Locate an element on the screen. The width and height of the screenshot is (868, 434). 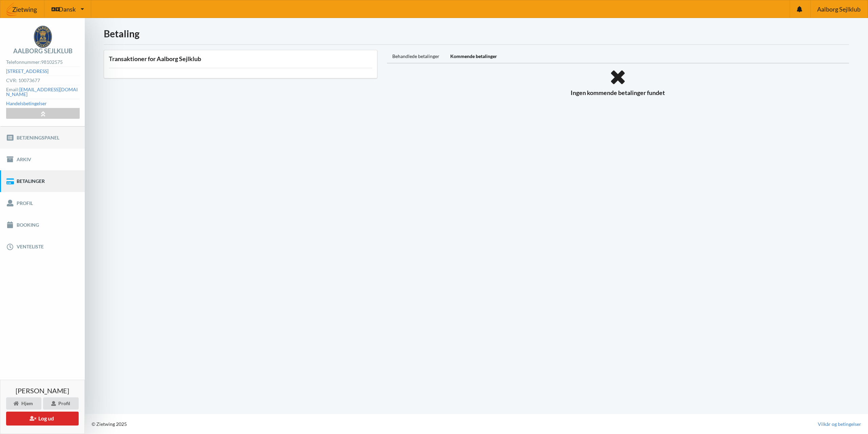
div: Email: is located at coordinates (43, 92).